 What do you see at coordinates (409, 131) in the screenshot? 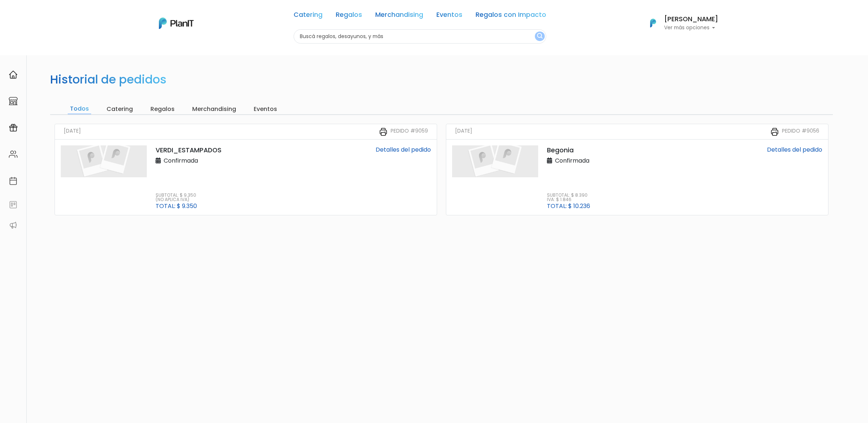
I see `small: Pedido #9059` at bounding box center [409, 131].